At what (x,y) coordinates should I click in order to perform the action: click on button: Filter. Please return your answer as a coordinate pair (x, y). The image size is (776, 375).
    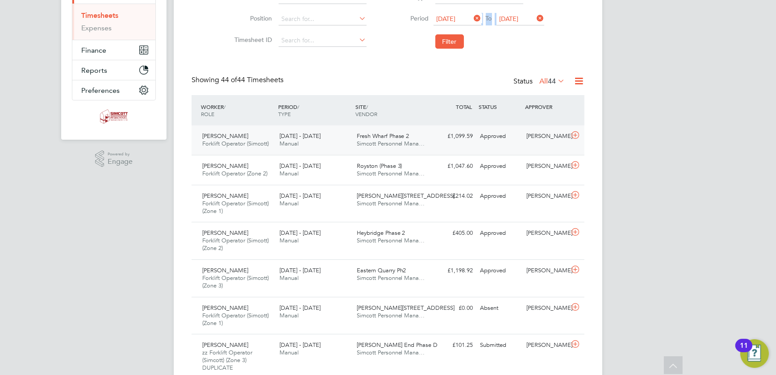
    Looking at the image, I should click on (450, 42).